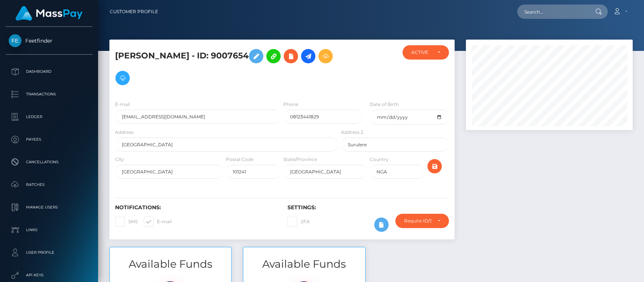  I want to click on button: ACTIVE, so click(426, 53).